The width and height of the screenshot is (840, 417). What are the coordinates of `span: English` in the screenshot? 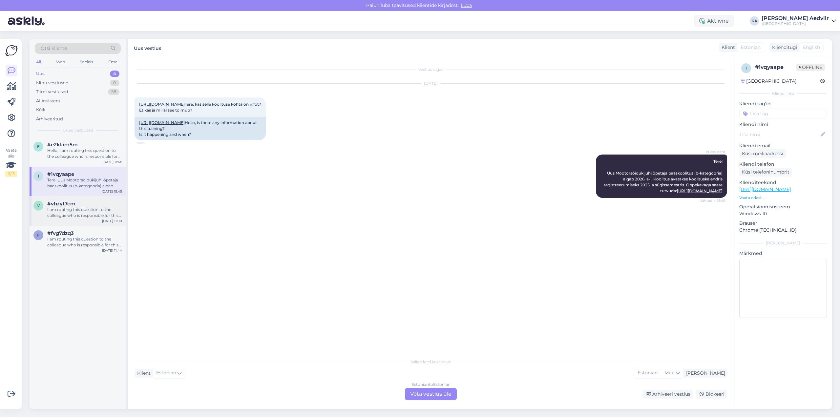 It's located at (811, 47).